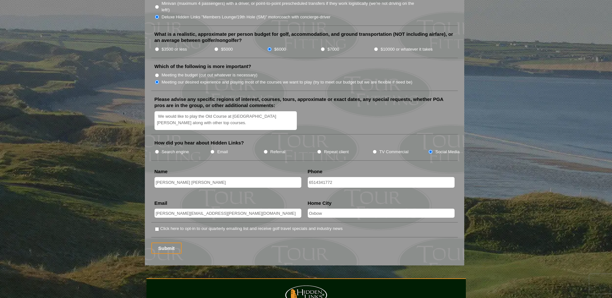 The width and height of the screenshot is (612, 298). Describe the element at coordinates (336, 152) in the screenshot. I see `label: Repeat client` at that location.